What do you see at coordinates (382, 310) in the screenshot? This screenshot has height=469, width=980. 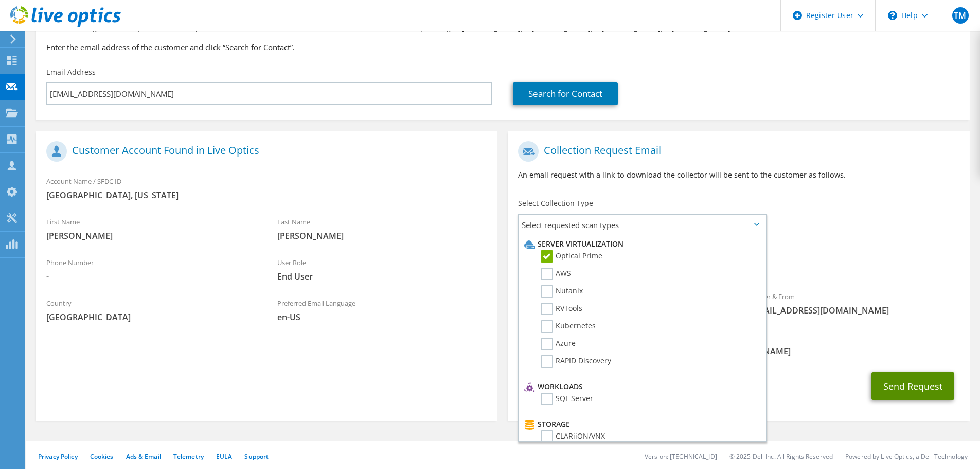 I see `div: Preferred Email Language` at bounding box center [382, 310].